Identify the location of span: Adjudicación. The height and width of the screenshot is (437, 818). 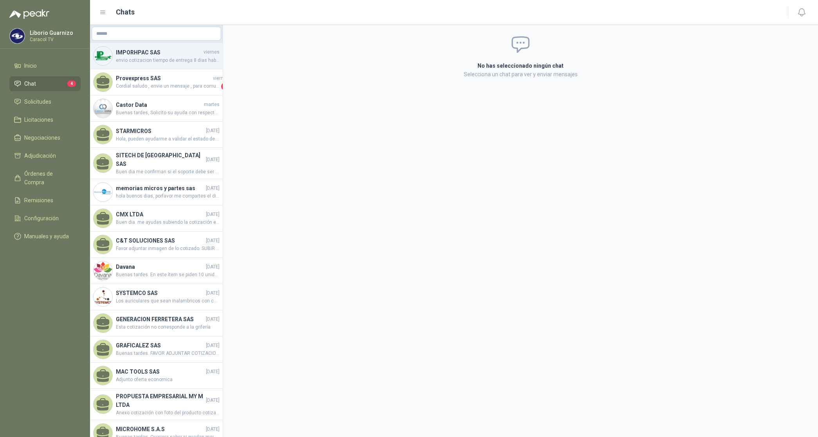
(40, 156).